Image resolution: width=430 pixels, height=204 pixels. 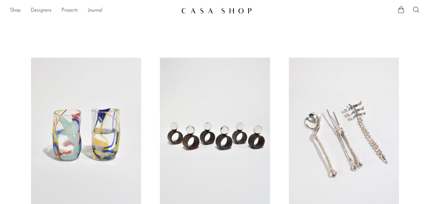 What do you see at coordinates (95, 11) in the screenshot?
I see `a: Journal` at bounding box center [95, 11].